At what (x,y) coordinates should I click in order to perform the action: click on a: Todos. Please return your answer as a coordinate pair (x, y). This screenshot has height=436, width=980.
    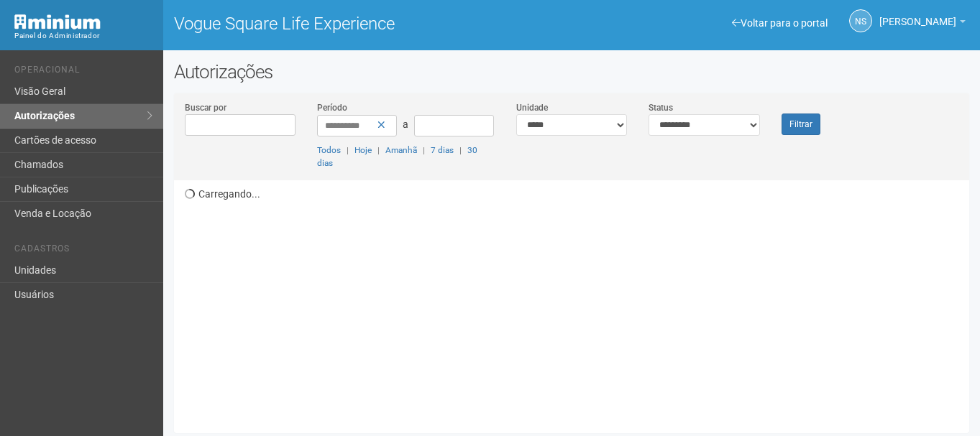
    Looking at the image, I should click on (328, 150).